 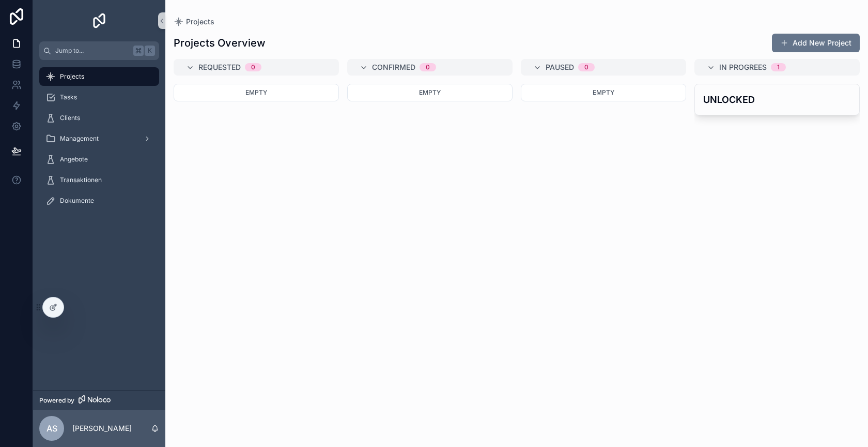 What do you see at coordinates (77, 201) in the screenshot?
I see `span: Dokumente` at bounding box center [77, 201].